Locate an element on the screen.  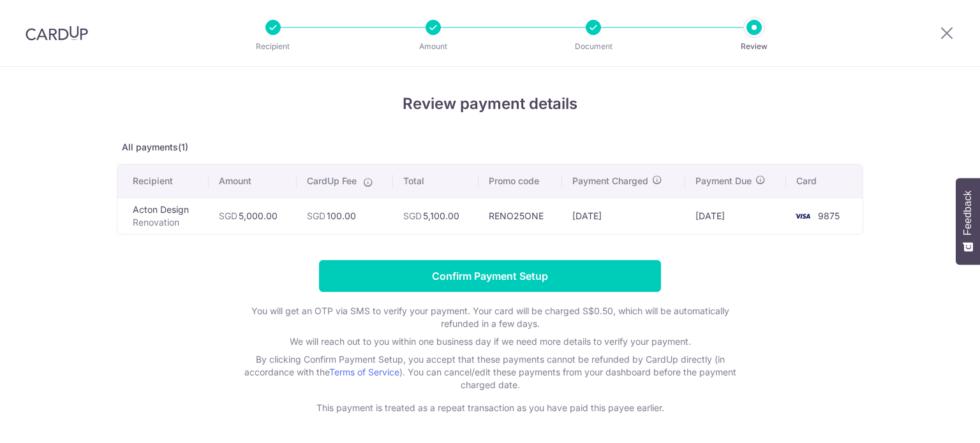
th: Card is located at coordinates (824, 181).